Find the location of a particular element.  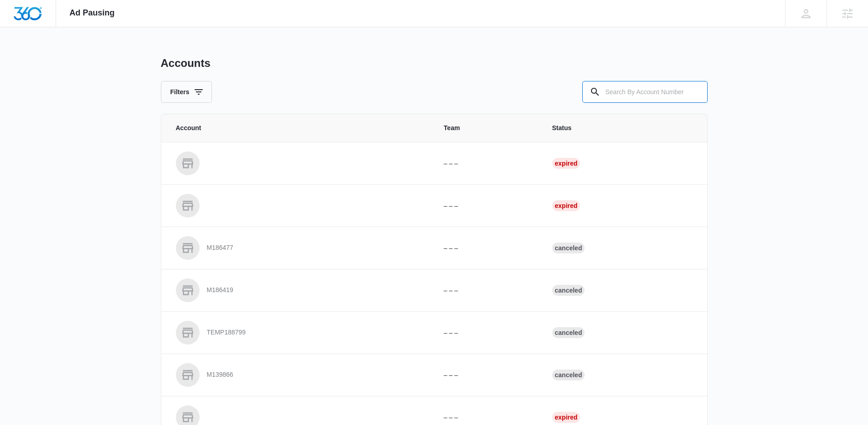

a: M139866 is located at coordinates (299, 375).